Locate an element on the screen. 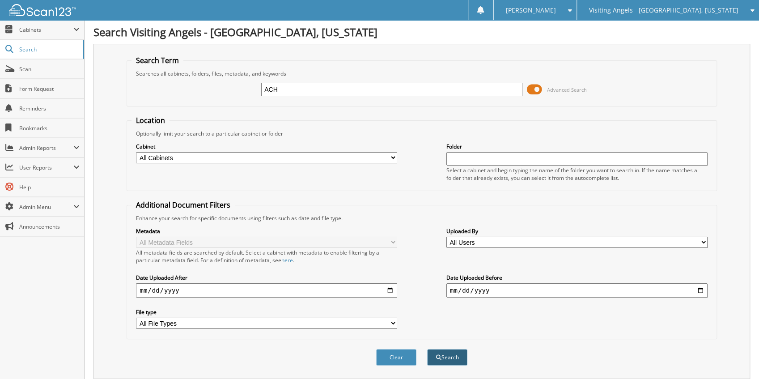  span: Search is located at coordinates (49, 49).